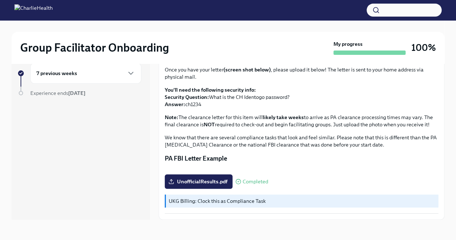 This screenshot has width=456, height=240. I want to click on p: What is the CH Identogo password? ch1234, so click(302, 97).